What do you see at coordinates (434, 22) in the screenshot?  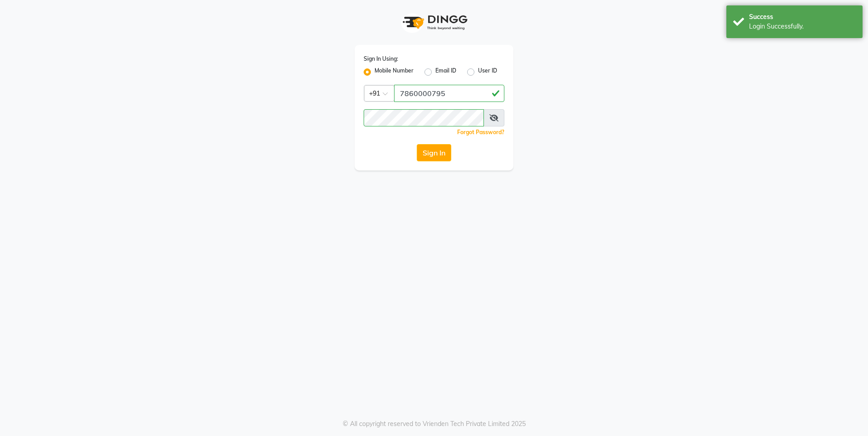 I see `img: logo1.svg` at bounding box center [434, 22].